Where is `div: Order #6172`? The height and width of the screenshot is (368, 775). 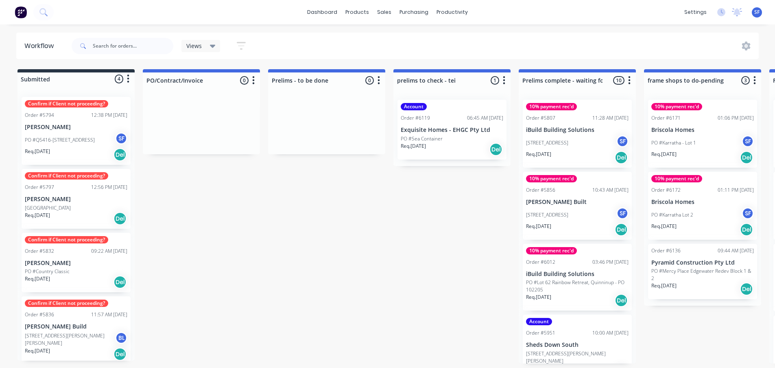
div: Order #6172 is located at coordinates (666, 190).